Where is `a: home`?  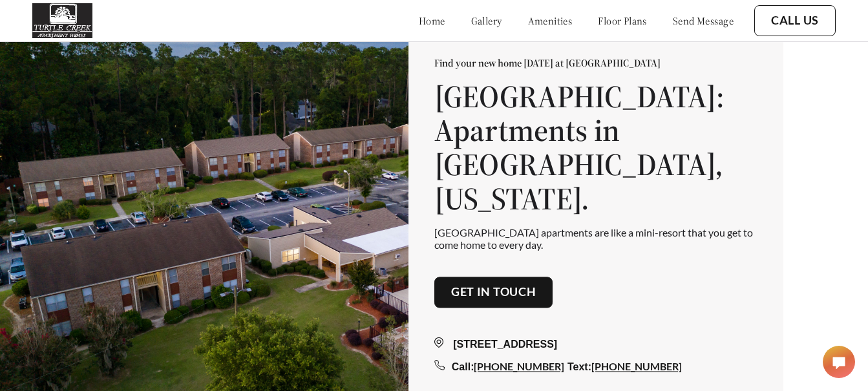 a: home is located at coordinates (432, 20).